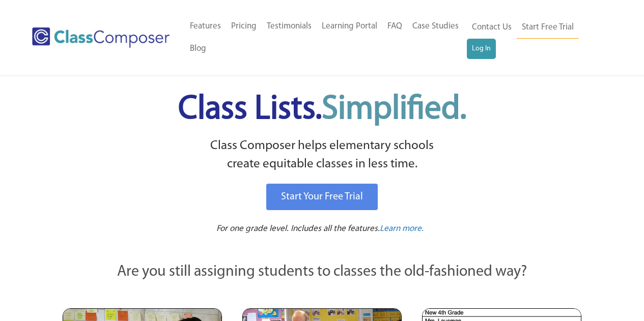 The width and height of the screenshot is (644, 321). I want to click on span: Class Lists., so click(322, 109).